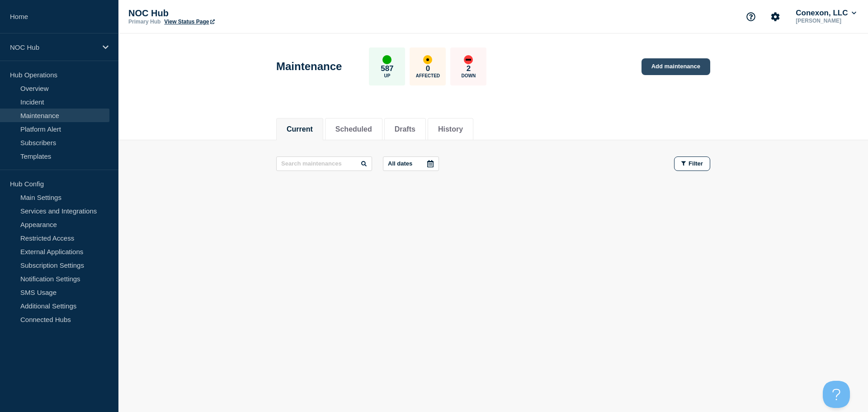  I want to click on input: Search maintenances, so click(324, 163).